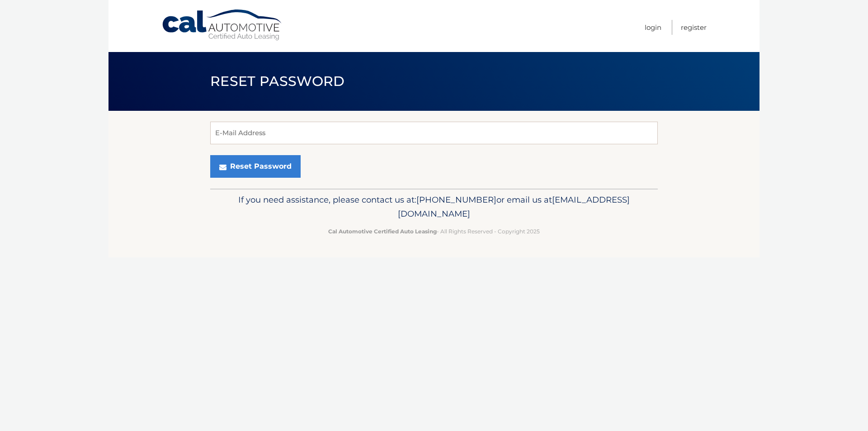 This screenshot has height=431, width=868. I want to click on span: Reset Password, so click(277, 81).